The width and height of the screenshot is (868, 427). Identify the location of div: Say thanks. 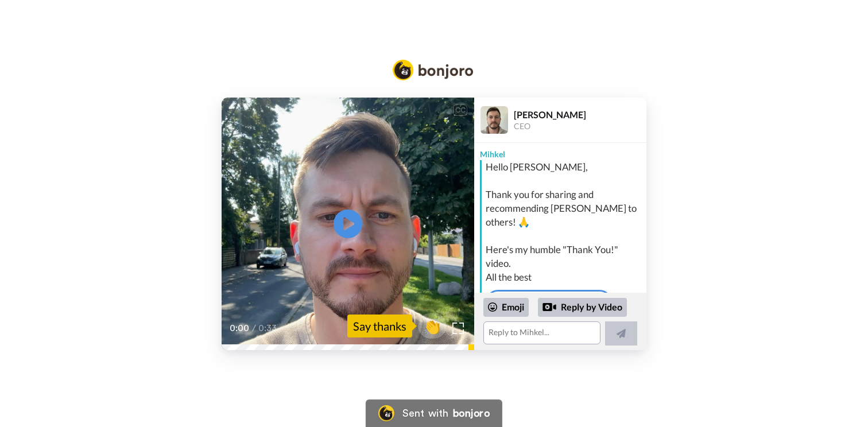
(380, 326).